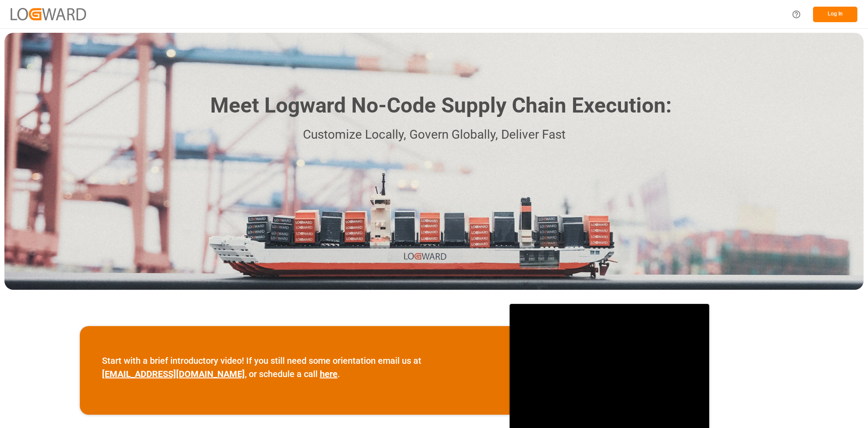  What do you see at coordinates (835, 14) in the screenshot?
I see `button: Log In` at bounding box center [835, 14].